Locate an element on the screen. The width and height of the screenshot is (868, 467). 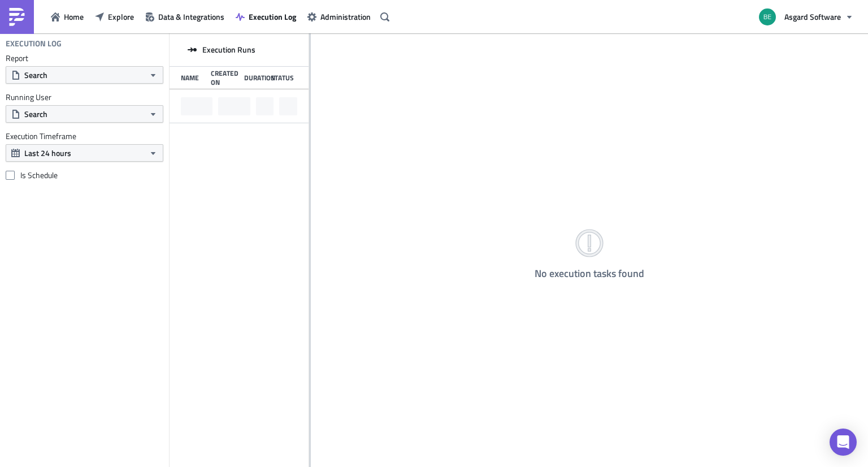
label: Report is located at coordinates (84, 58).